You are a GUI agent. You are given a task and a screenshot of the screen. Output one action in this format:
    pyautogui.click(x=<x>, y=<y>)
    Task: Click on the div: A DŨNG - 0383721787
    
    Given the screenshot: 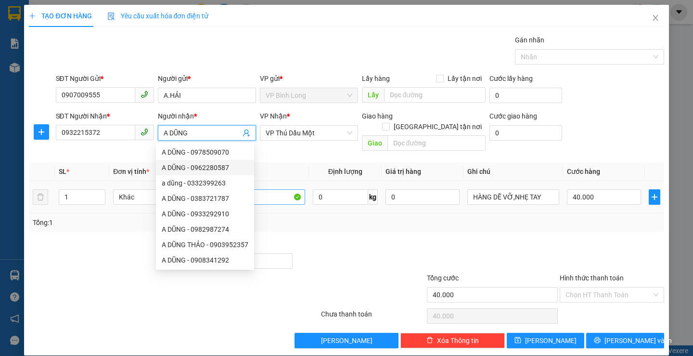 What is the action you would take?
    pyautogui.click(x=205, y=198)
    